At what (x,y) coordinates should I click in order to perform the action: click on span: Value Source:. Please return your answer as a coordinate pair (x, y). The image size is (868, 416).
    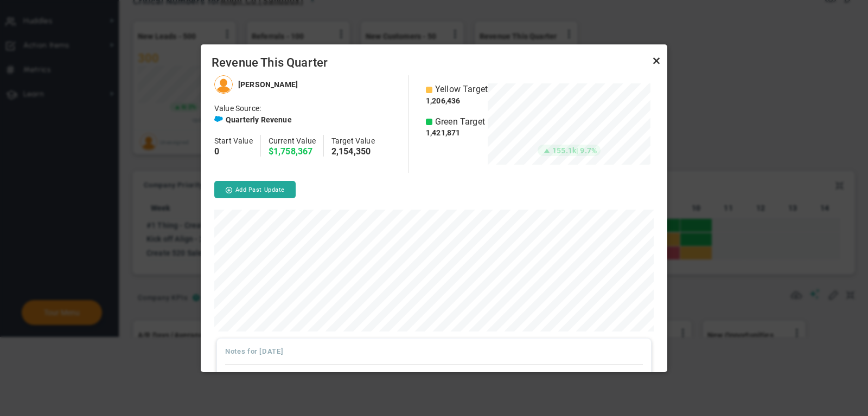
    Looking at the image, I should click on (238, 109).